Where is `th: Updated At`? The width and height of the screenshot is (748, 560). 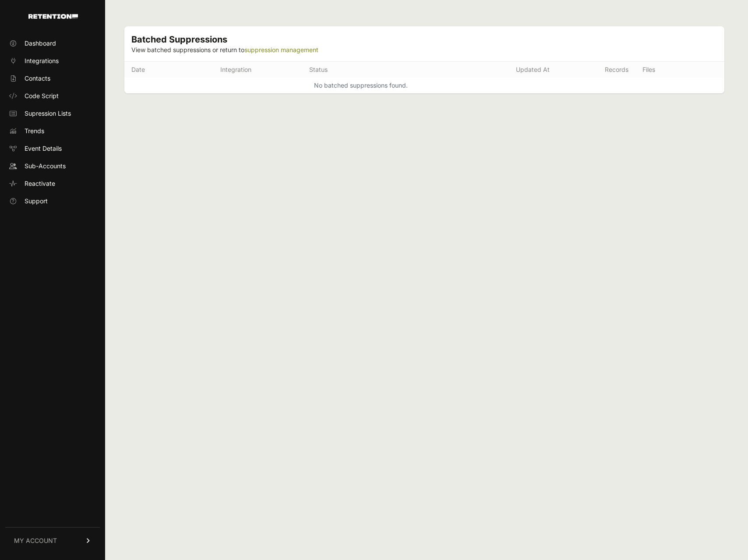
th: Updated At is located at coordinates (553, 70).